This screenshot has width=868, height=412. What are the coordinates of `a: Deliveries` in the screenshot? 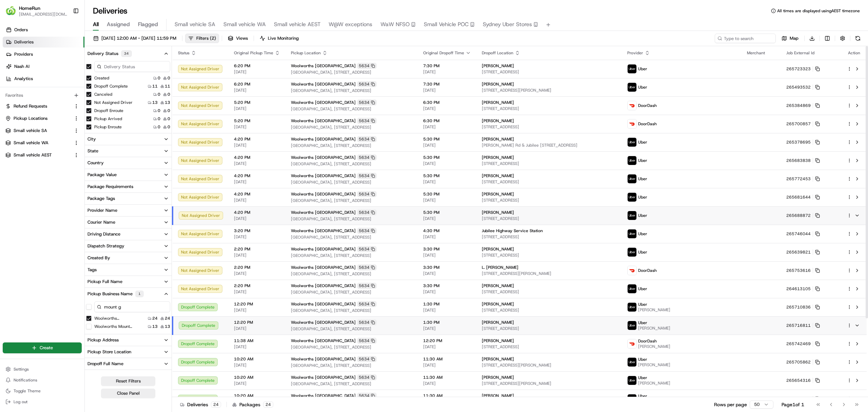 It's located at (43, 42).